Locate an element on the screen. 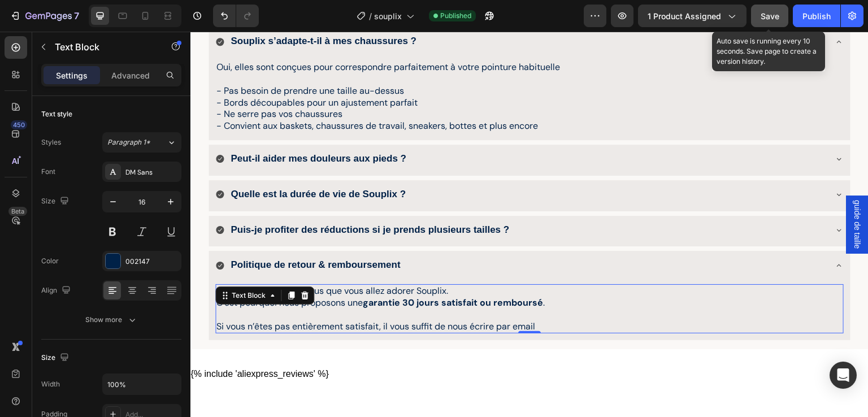 The width and height of the screenshot is (868, 417). div: Open Intercom Messenger is located at coordinates (843, 375).